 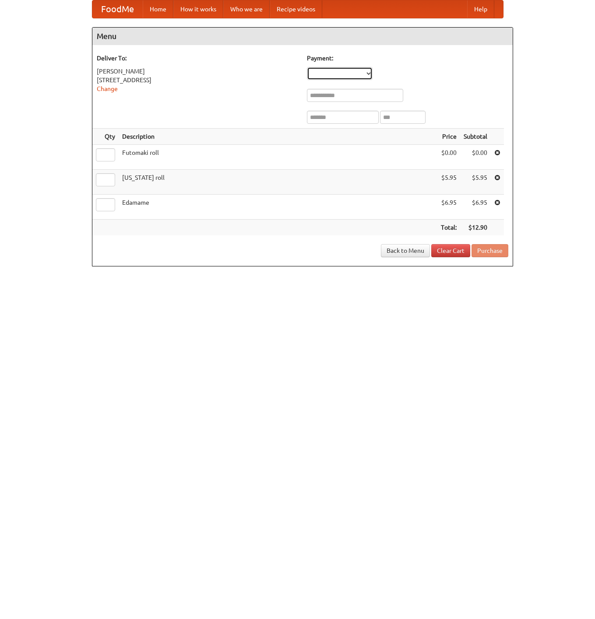 I want to click on a: Recipe videos, so click(x=296, y=9).